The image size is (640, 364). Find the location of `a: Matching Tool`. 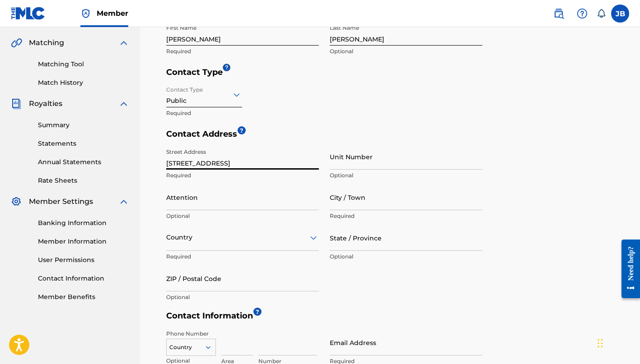

a: Matching Tool is located at coordinates (84, 64).